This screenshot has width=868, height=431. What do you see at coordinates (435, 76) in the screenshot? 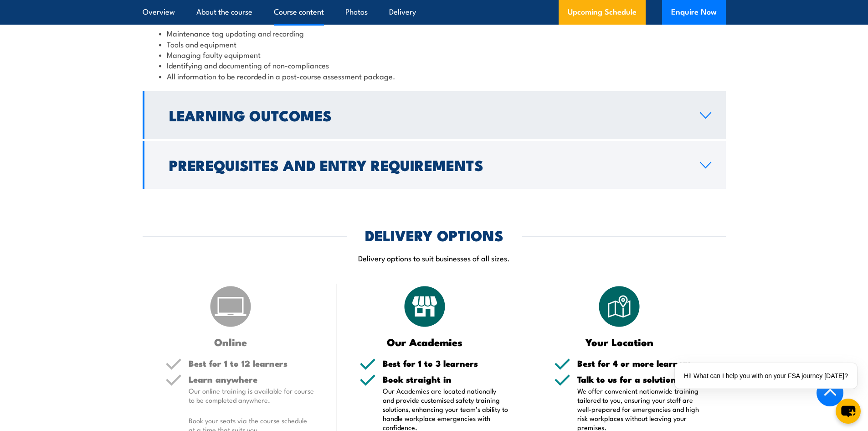
I see `li: All information to be recorded in a post-course assessment package.` at bounding box center [435, 76].